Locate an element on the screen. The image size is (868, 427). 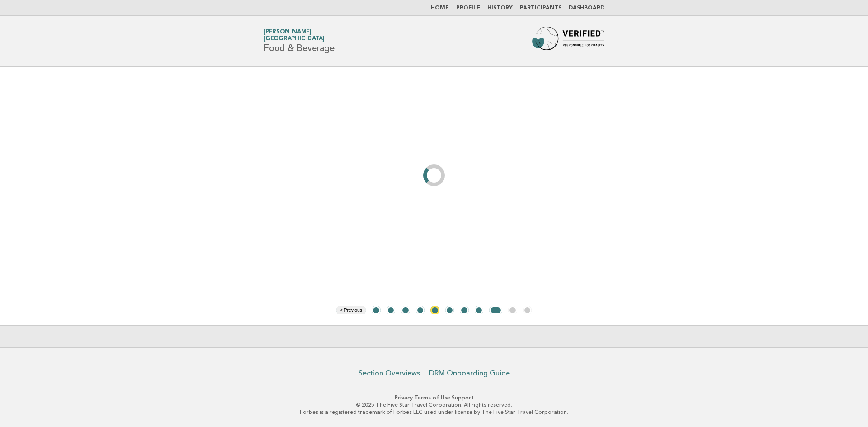
a: Support is located at coordinates (462, 397).